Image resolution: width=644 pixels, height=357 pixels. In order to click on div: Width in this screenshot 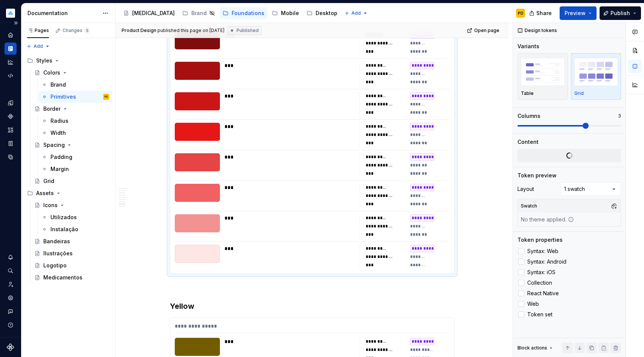, I will do `click(58, 133)`.